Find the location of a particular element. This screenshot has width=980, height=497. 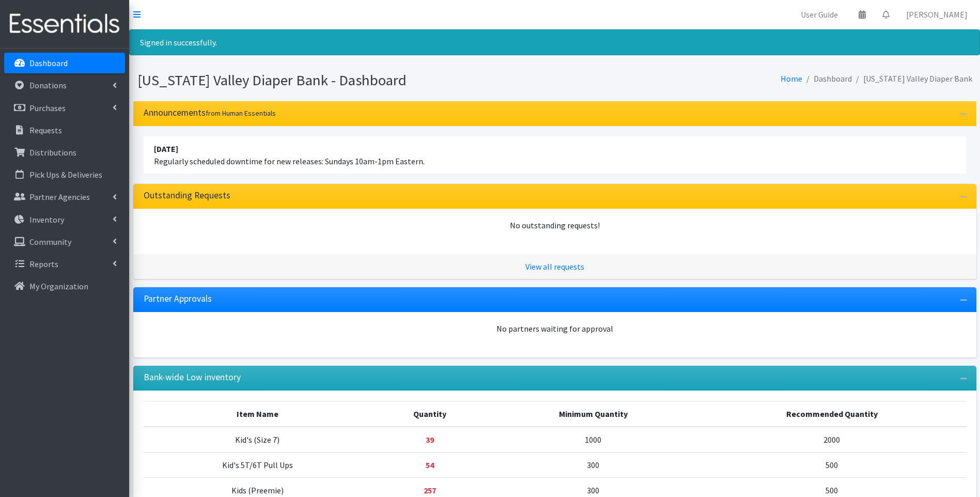

a: Distributions is located at coordinates (64, 152).